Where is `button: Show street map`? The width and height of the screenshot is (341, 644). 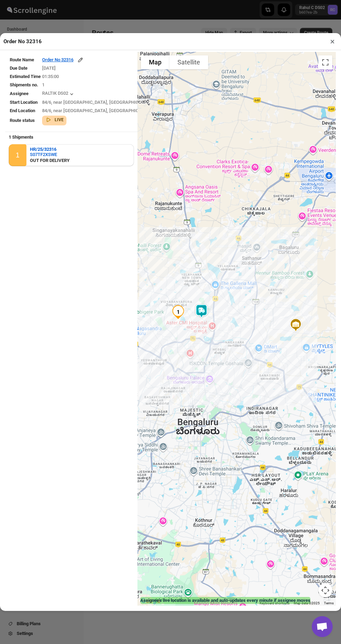
button: Show street map is located at coordinates (155, 63).